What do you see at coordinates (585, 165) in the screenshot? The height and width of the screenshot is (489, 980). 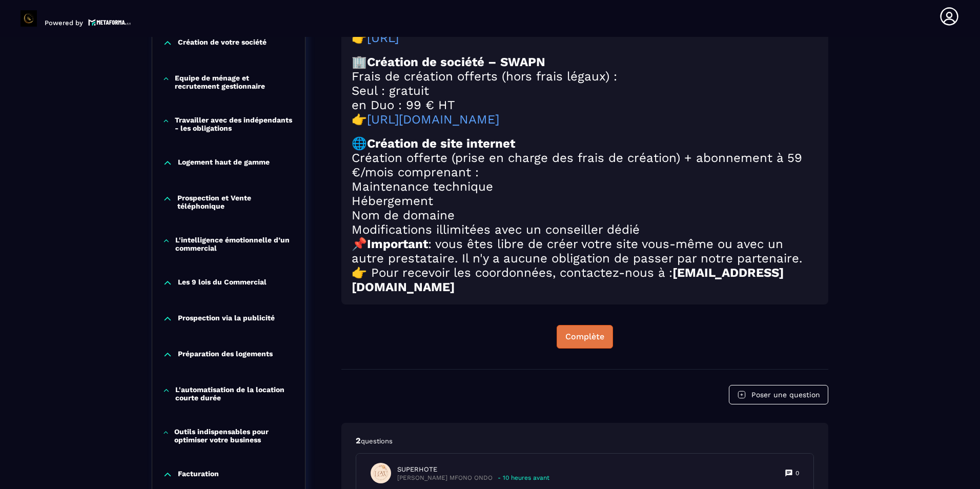 I see `h2: Création offerte (prise en charge des frais de création) + abonnement à 59 €/mois comprenant :` at bounding box center [585, 165].